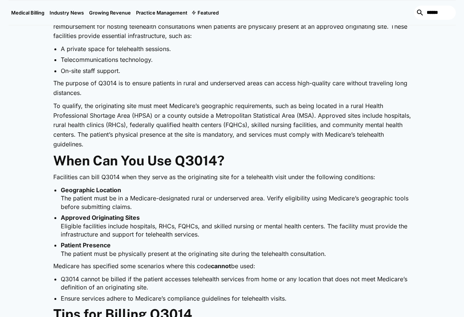 The image size is (464, 317). I want to click on p: Medicare has specified some scenarios where this code be used:, so click(232, 266).